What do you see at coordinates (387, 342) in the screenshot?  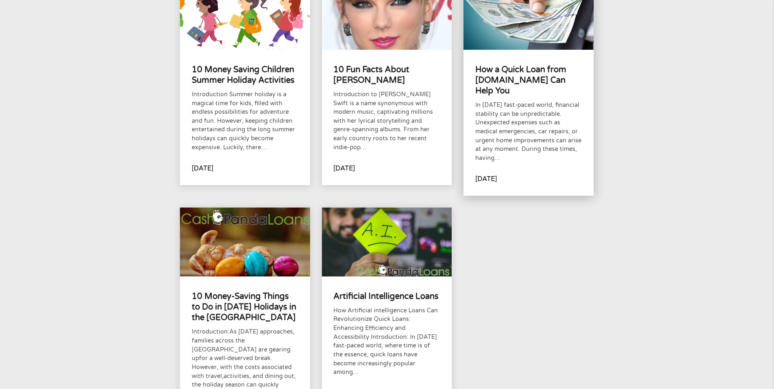 I see `p: How Artificial intelligence Loans Can Revolutionize Quick Loans: Enhancing Efficiency and Accessi...` at bounding box center [387, 342].